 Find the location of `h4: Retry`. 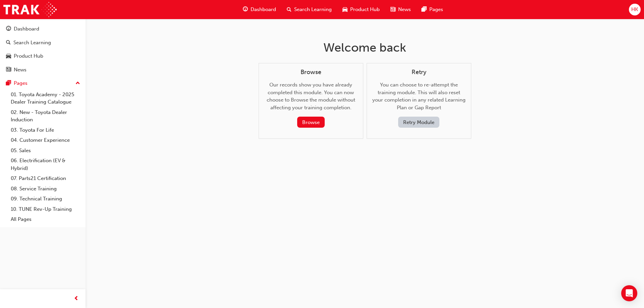

h4: Retry is located at coordinates (419, 72).